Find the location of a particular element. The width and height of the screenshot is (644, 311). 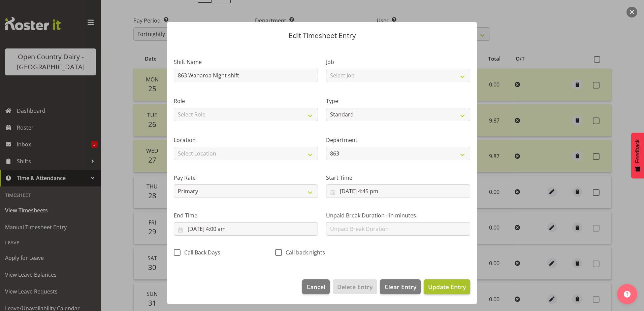

span: Cancel is located at coordinates (316, 287).